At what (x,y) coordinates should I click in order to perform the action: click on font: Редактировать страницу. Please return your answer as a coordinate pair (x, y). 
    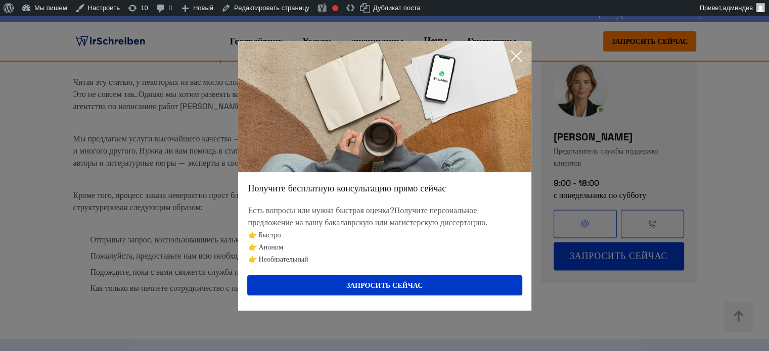
    Looking at the image, I should click on (272, 8).